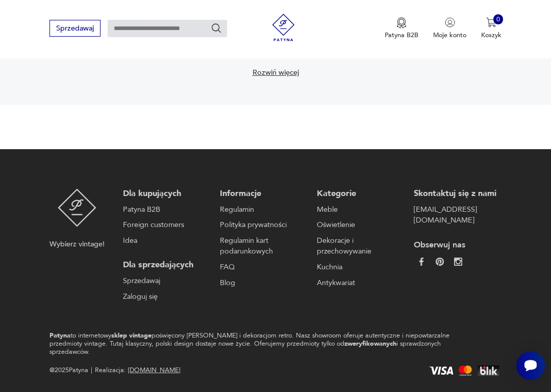 This screenshot has width=551, height=392. What do you see at coordinates (449, 28) in the screenshot?
I see `button: Moje konto` at bounding box center [449, 28].